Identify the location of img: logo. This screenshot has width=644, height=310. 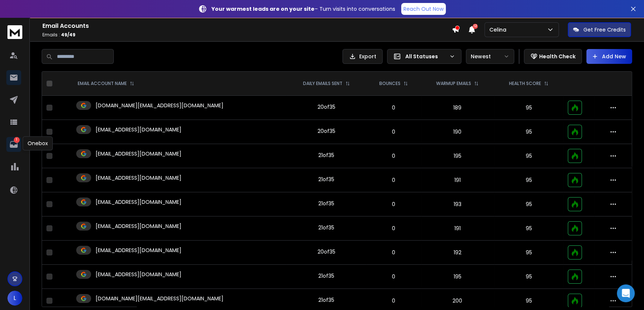
(15, 32).